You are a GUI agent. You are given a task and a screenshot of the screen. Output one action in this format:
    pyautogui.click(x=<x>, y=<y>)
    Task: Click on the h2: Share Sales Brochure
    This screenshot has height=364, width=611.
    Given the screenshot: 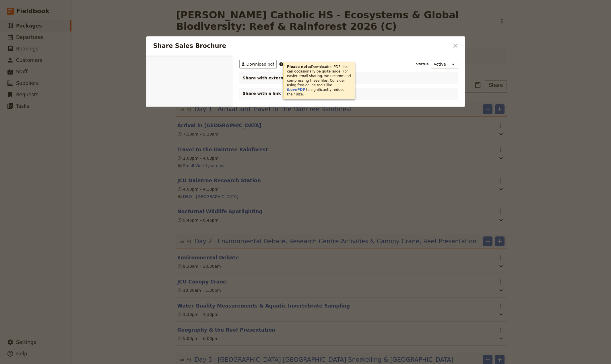 What is the action you would take?
    pyautogui.click(x=301, y=46)
    